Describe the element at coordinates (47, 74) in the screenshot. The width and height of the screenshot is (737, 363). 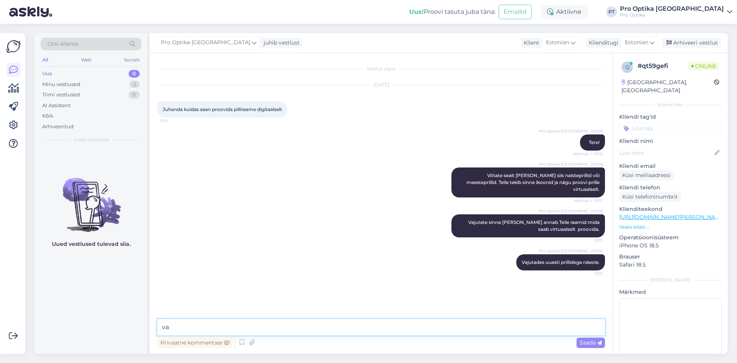
I see `div: Uus` at that location.